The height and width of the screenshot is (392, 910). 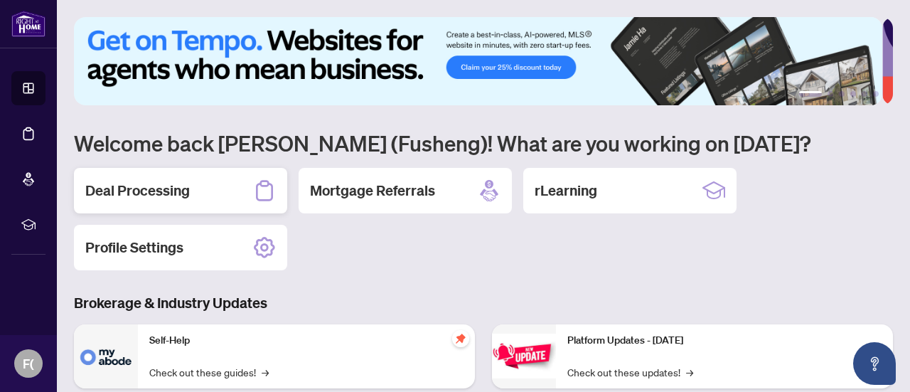 I want to click on button: Open asap, so click(x=874, y=363).